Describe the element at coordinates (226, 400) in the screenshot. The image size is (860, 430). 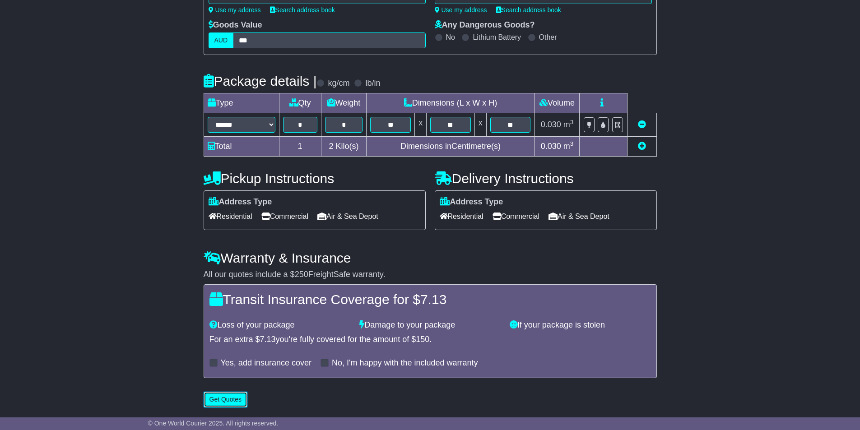
I see `button: Get Quotes` at that location.